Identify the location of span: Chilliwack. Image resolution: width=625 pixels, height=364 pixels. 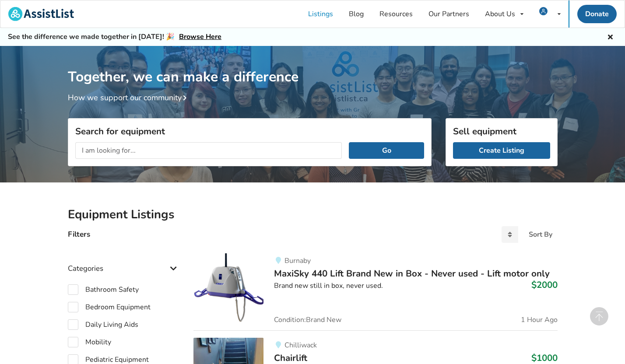
(301, 345).